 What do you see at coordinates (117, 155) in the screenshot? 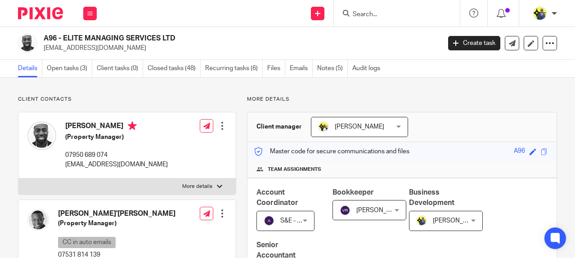
I see `p: 07950 689 074` at bounding box center [117, 155].